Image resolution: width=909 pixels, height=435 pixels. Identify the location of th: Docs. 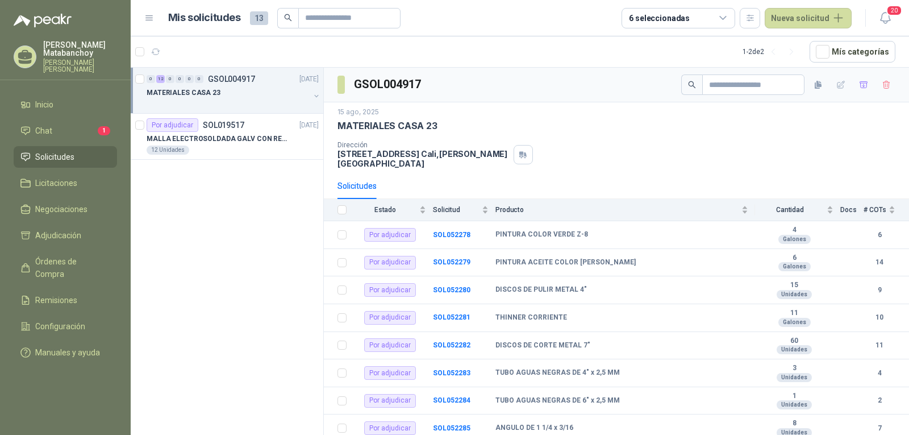
(852, 210).